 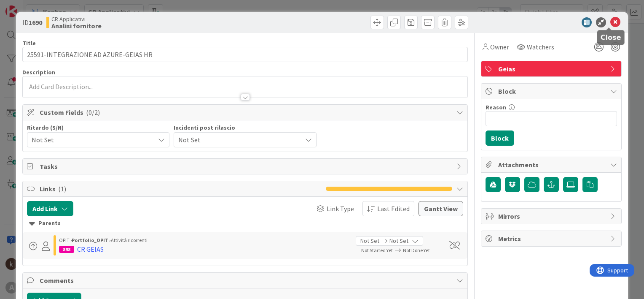 I want to click on button: Last Edited, so click(x=388, y=208).